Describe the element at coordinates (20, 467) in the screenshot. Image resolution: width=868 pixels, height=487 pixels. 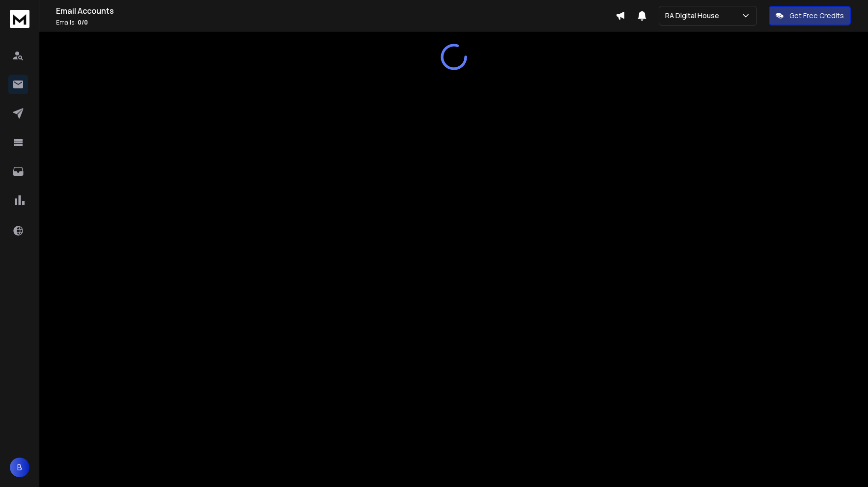
I see `button: B` at that location.